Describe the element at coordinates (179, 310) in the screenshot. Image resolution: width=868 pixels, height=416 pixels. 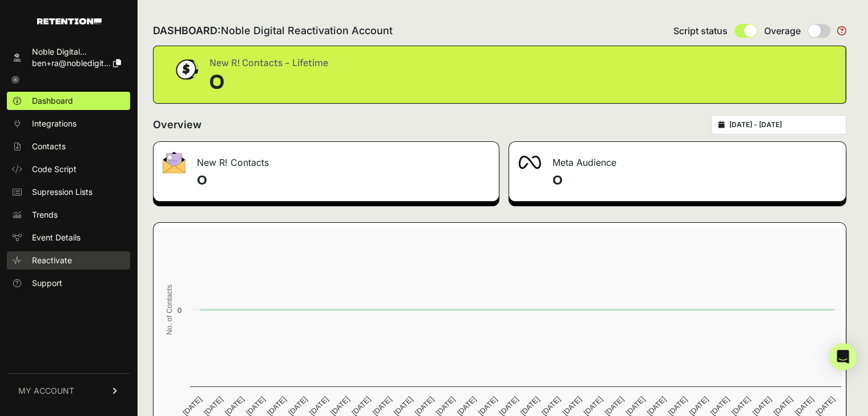
I see `text: 0` at that location.